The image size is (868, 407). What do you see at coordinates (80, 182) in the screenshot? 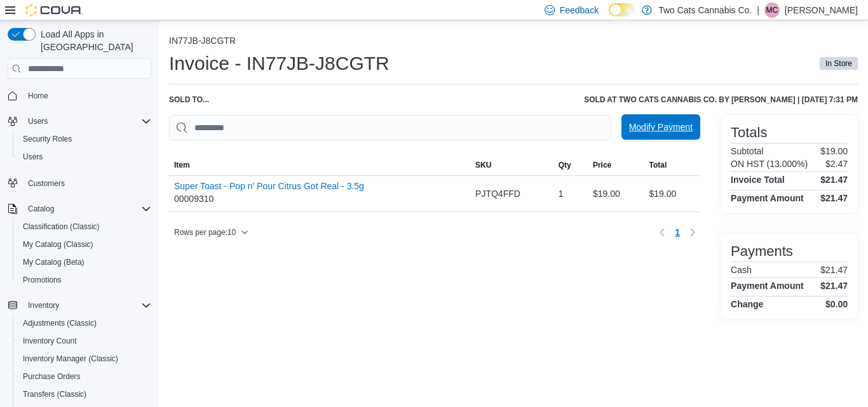
I see `button: Customers` at bounding box center [80, 182].